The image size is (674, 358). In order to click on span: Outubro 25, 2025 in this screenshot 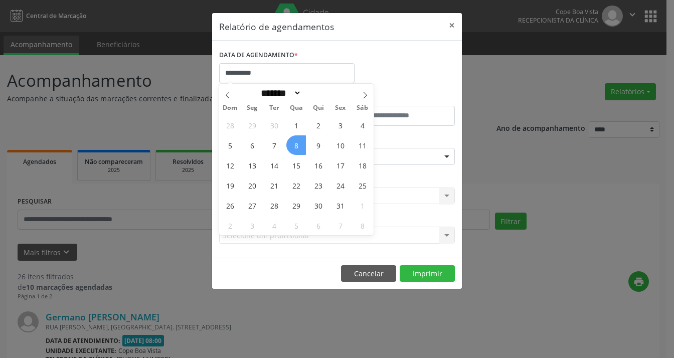, I will do `click(362, 185)`.